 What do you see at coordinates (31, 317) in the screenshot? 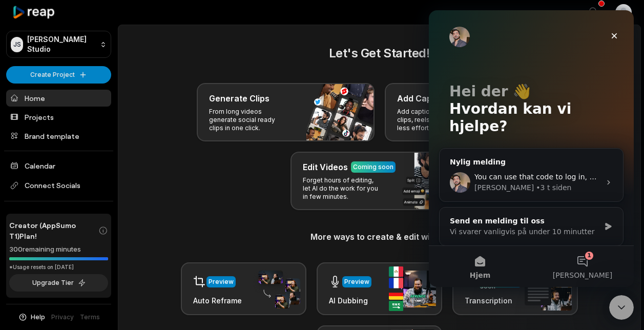
I see `button: Help` at bounding box center [31, 317].